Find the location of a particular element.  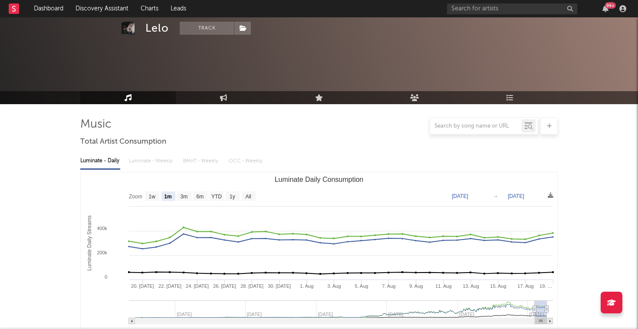

div: Lelo is located at coordinates (157, 28).